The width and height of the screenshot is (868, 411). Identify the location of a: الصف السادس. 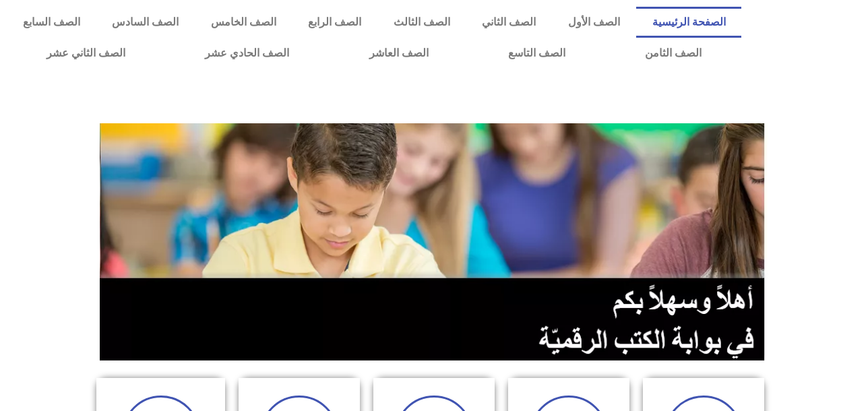
(145, 22).